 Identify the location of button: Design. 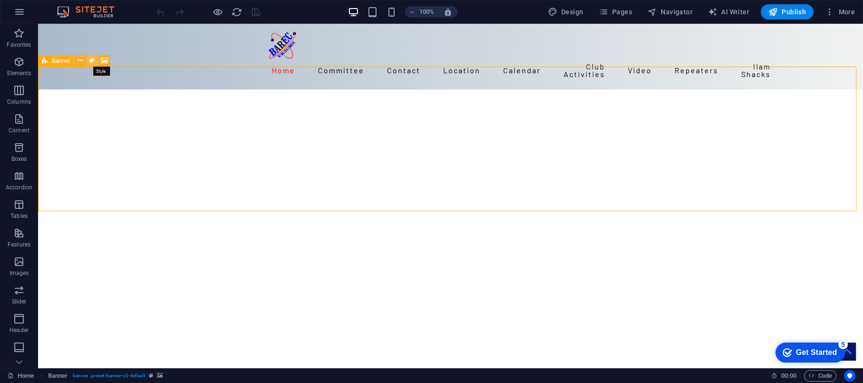
(565, 12).